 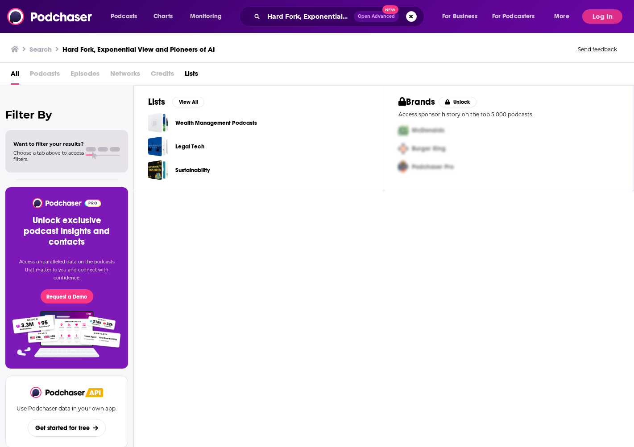 What do you see at coordinates (188, 102) in the screenshot?
I see `button: View All` at bounding box center [188, 102].